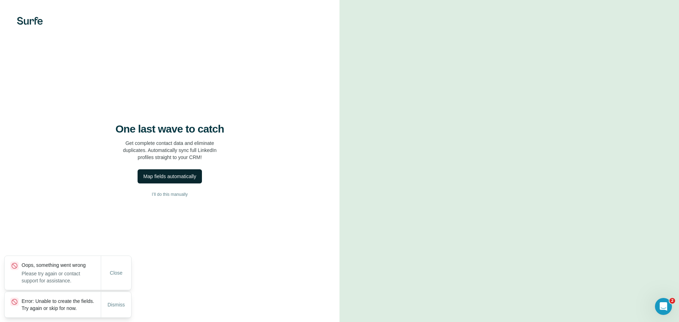 The width and height of the screenshot is (679, 322). I want to click on button: Dismiss, so click(116, 305).